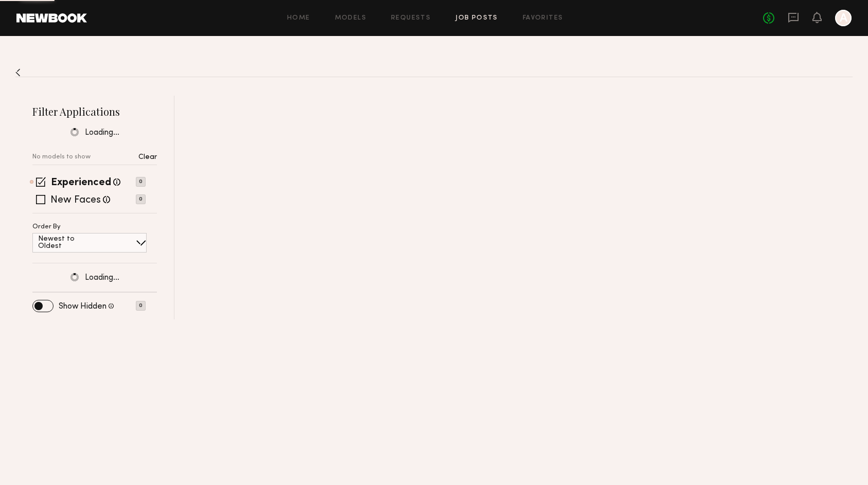 This screenshot has height=485, width=868. I want to click on h2: Filter Applications, so click(94, 111).